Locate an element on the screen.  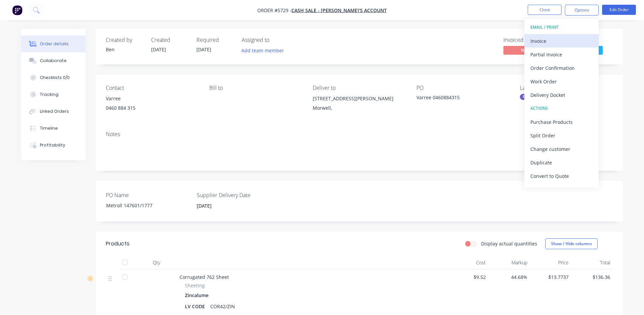
div: Notes is located at coordinates (360, 134).